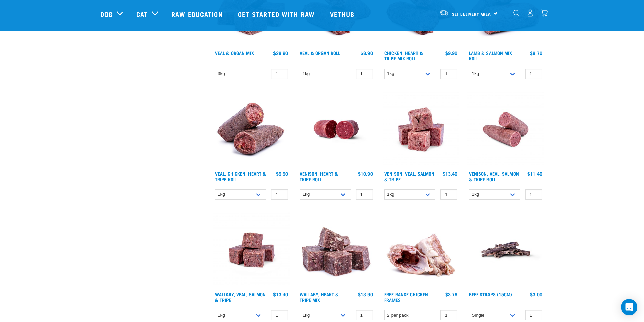 The height and width of the screenshot is (322, 644). What do you see at coordinates (516, 13) in the screenshot?
I see `img: home-icon-1@2x.png` at bounding box center [516, 13].